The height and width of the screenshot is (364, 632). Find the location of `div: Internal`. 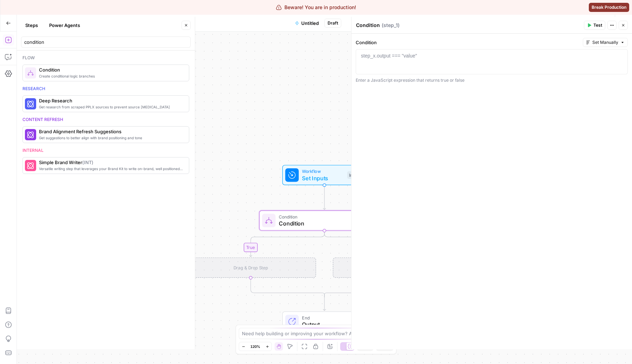

div: Internal is located at coordinates (106, 151).